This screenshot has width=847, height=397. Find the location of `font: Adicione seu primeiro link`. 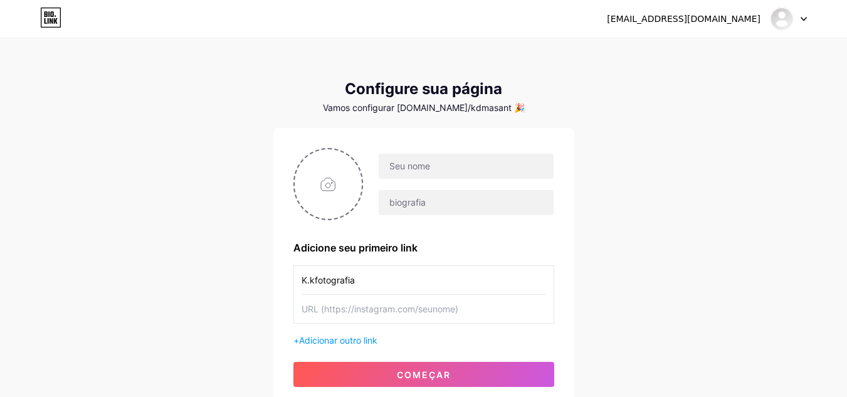

font: Adicione seu primeiro link is located at coordinates (355, 248).